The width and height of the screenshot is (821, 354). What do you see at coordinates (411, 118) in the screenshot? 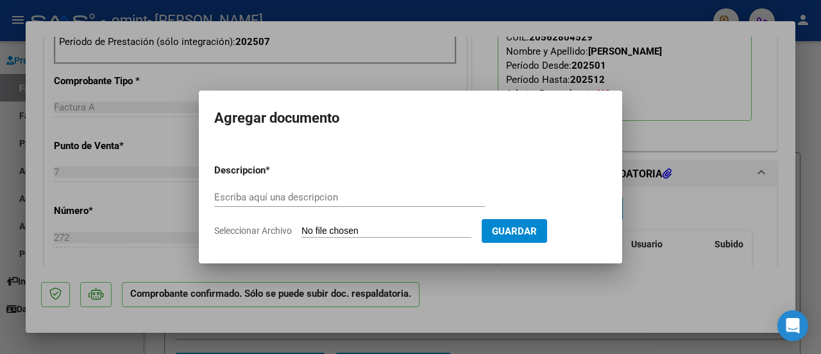
I see `h2: Agregar documento` at bounding box center [411, 118].